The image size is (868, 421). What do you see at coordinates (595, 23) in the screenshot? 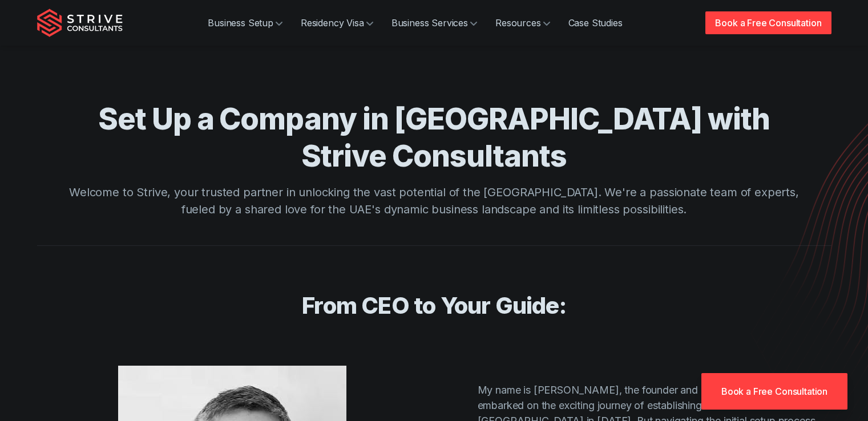
I see `a: Case Studies` at bounding box center [595, 23].